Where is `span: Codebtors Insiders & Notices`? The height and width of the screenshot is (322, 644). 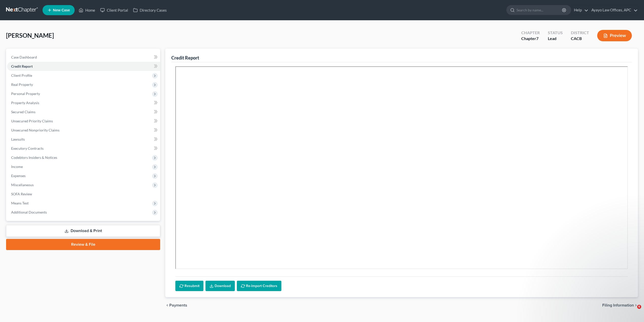
span: Codebtors Insiders & Notices is located at coordinates (34, 157).